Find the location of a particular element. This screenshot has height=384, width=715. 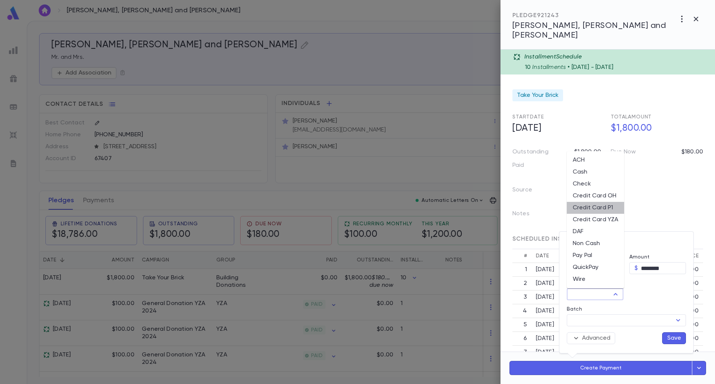

li: Cash is located at coordinates (595, 172).